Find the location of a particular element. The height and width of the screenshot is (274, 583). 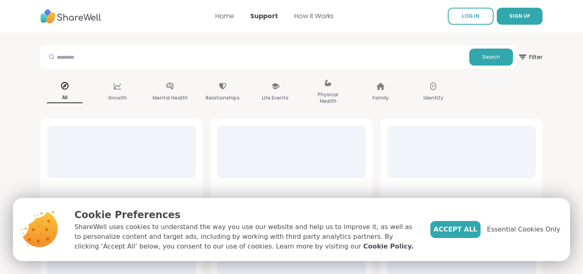

a: How It Works is located at coordinates (314, 16).